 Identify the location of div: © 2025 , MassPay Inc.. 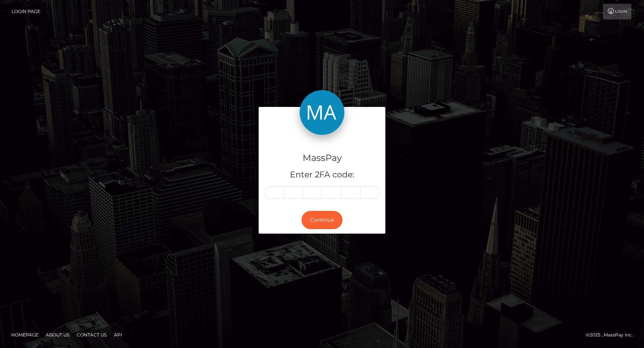
(612, 335).